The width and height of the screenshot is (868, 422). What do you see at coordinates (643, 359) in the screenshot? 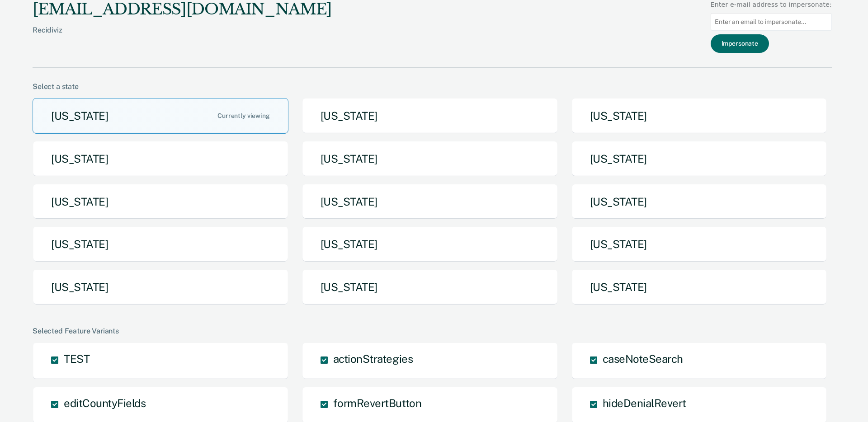
I see `span: caseNoteSearch` at bounding box center [643, 359].